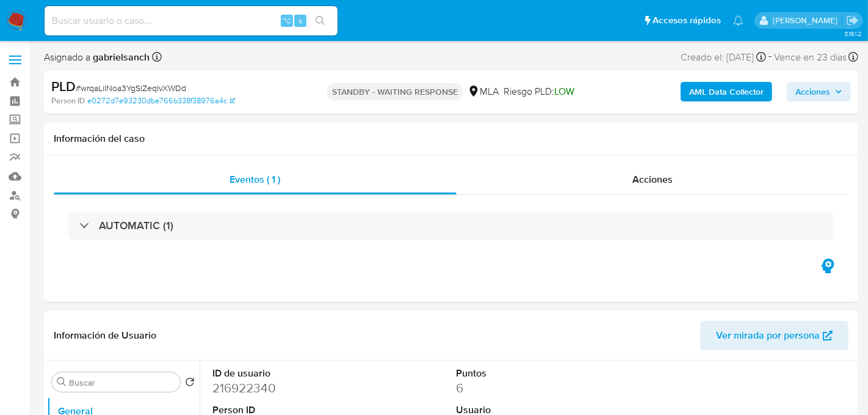 The height and width of the screenshot is (415, 868). I want to click on b: Person ID, so click(68, 101).